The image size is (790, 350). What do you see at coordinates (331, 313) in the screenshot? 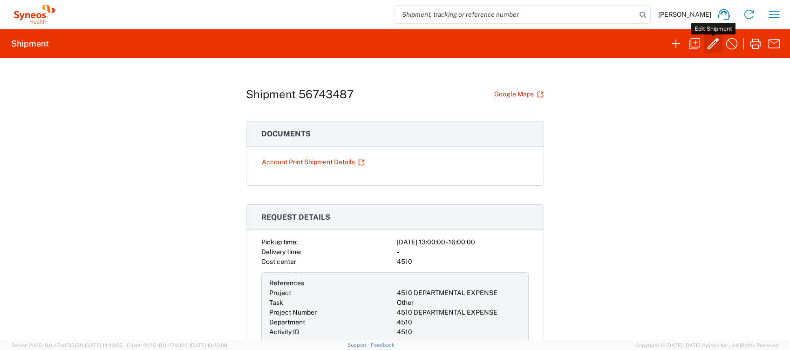
I see `div: Project Number` at bounding box center [331, 313].